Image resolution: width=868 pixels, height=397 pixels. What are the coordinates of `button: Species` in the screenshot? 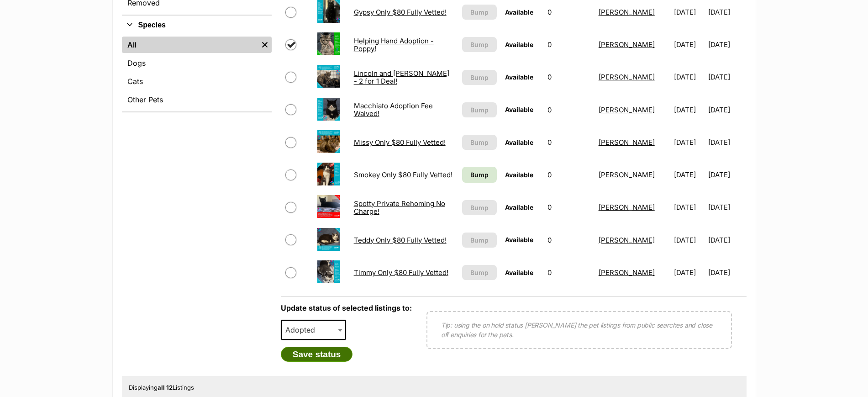 It's located at (197, 25).